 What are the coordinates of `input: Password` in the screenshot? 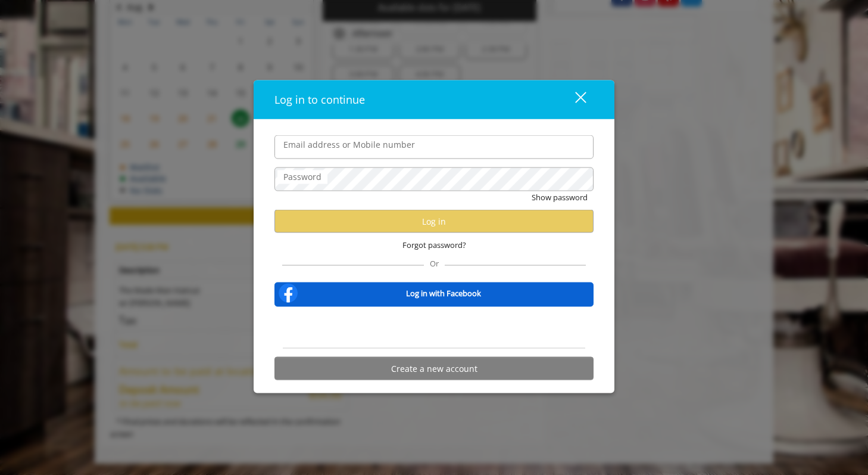 It's located at (434, 180).